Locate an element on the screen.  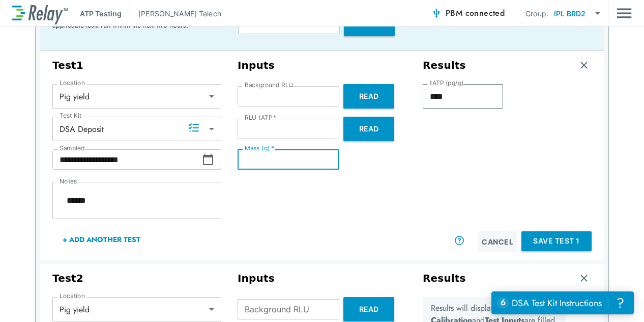
label: RLU tATP is located at coordinates (261, 118).